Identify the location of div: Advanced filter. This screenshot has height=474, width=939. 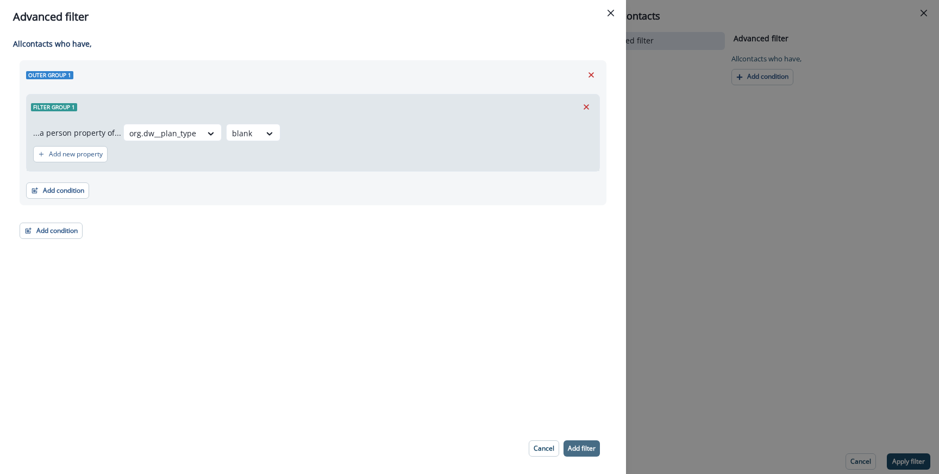
(313, 17).